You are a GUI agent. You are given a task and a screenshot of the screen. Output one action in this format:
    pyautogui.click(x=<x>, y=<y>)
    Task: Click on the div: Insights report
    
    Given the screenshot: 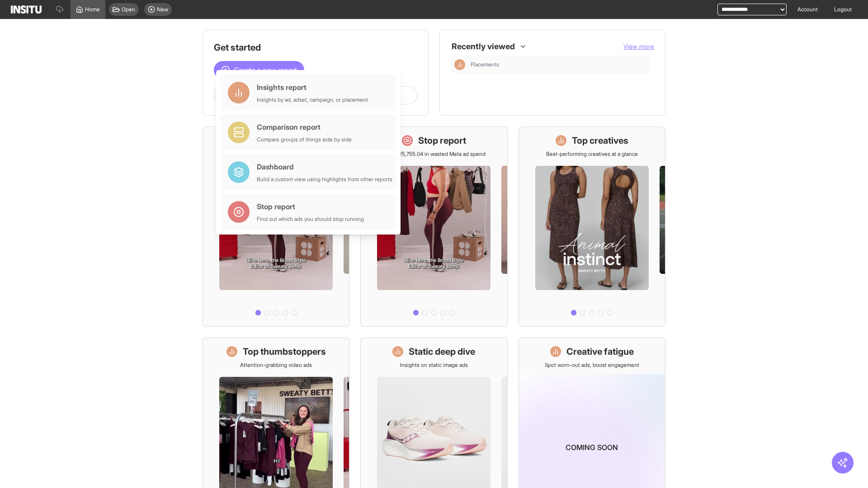 What is the action you would take?
    pyautogui.click(x=312, y=87)
    